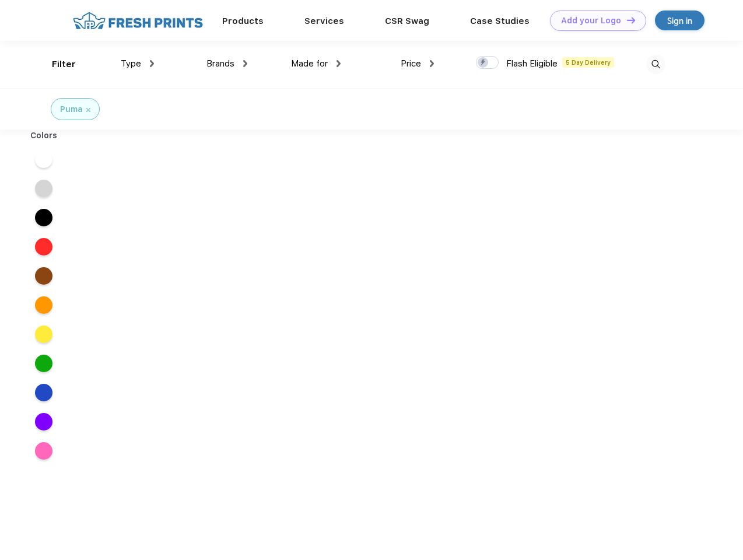  Describe the element at coordinates (591, 21) in the screenshot. I see `div: Add your Logo` at that location.